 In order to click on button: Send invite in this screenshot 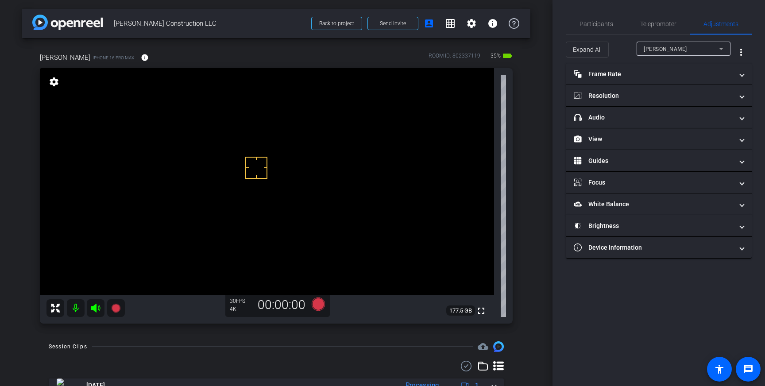, I will do `click(393, 23)`.